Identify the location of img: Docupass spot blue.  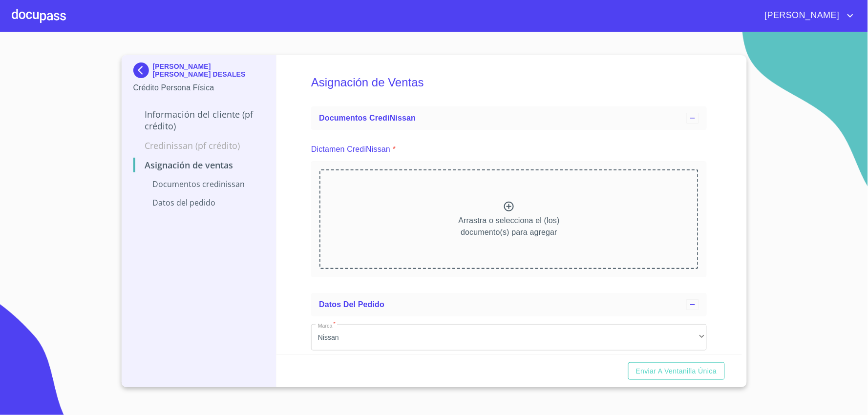
(143, 70).